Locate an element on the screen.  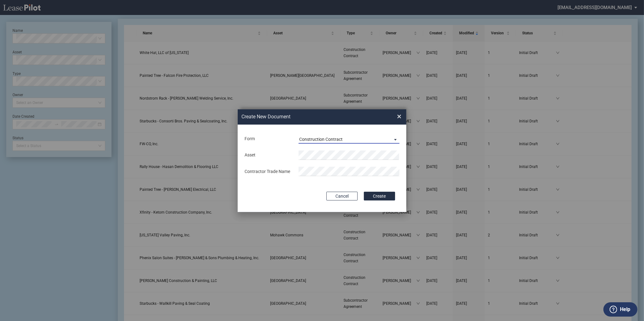
label: Help is located at coordinates (625, 309).